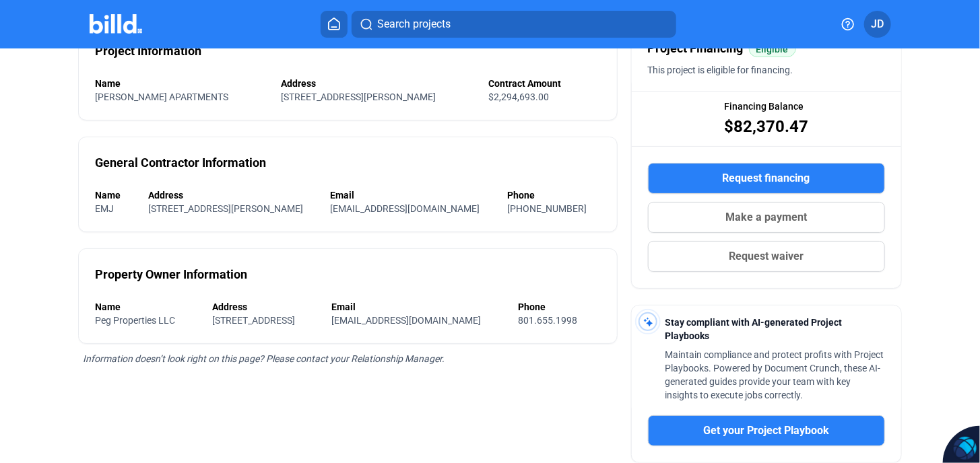 The image size is (980, 463). I want to click on span: Request waiver, so click(766, 257).